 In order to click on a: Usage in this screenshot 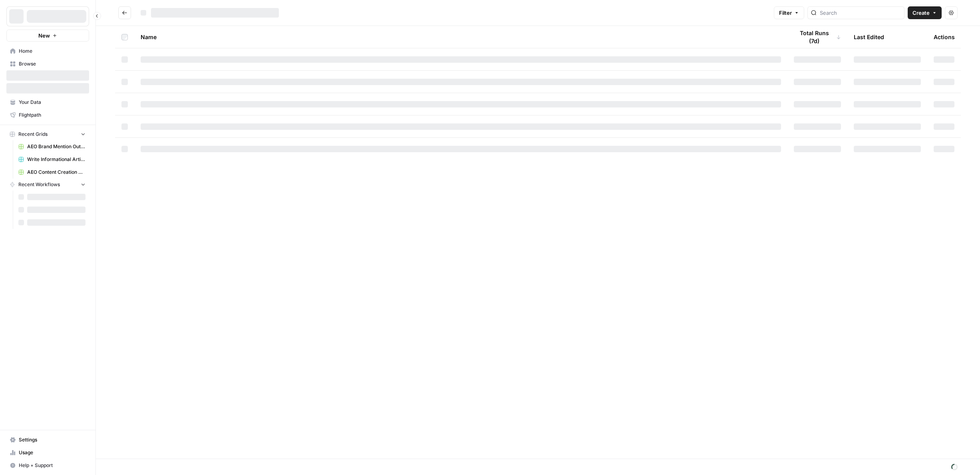, I will do `click(48, 452)`.